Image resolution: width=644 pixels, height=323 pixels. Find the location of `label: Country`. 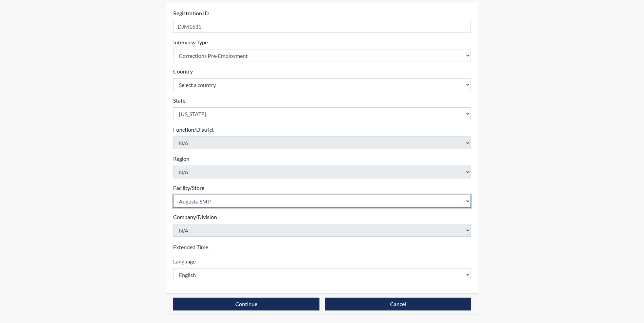

label: Country is located at coordinates (183, 72).